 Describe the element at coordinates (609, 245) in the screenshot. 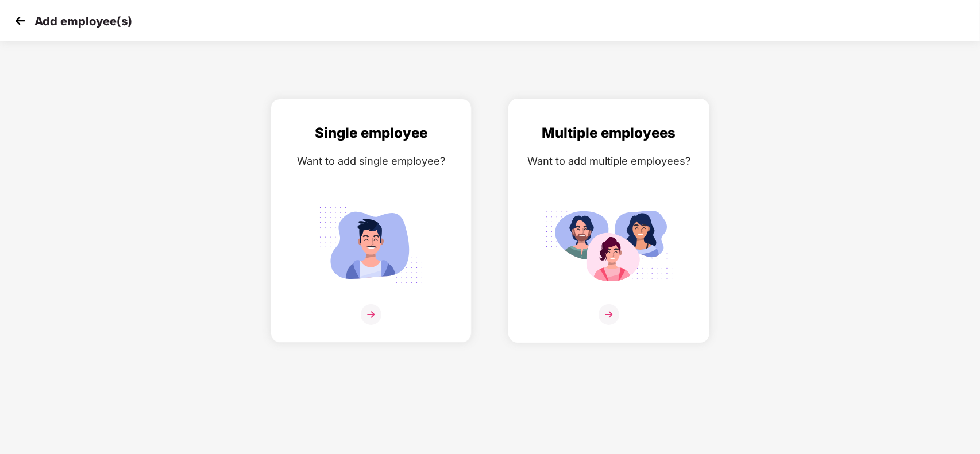

I see `img: svg+xml;base64,PHN2ZyB4bWxucz0iaHR0cDovL3d3dy53My5vcmcvMjAwMC9zdmciIGlkPSJNdWx0aXBsZV9lbXBsb3llZS...` at that location.